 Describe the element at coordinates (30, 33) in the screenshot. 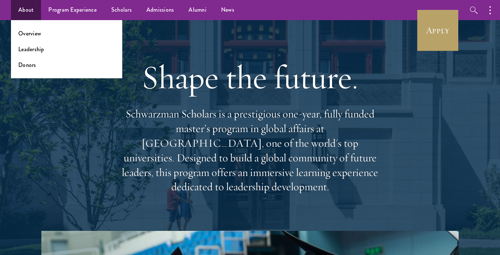

I see `a: Overview` at that location.